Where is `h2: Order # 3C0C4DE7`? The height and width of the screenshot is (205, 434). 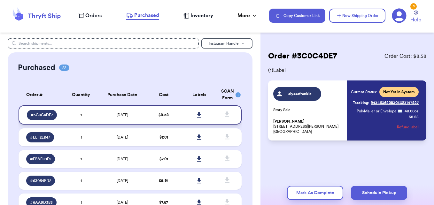 h2: Order # 3C0C4DE7 is located at coordinates (302, 56).